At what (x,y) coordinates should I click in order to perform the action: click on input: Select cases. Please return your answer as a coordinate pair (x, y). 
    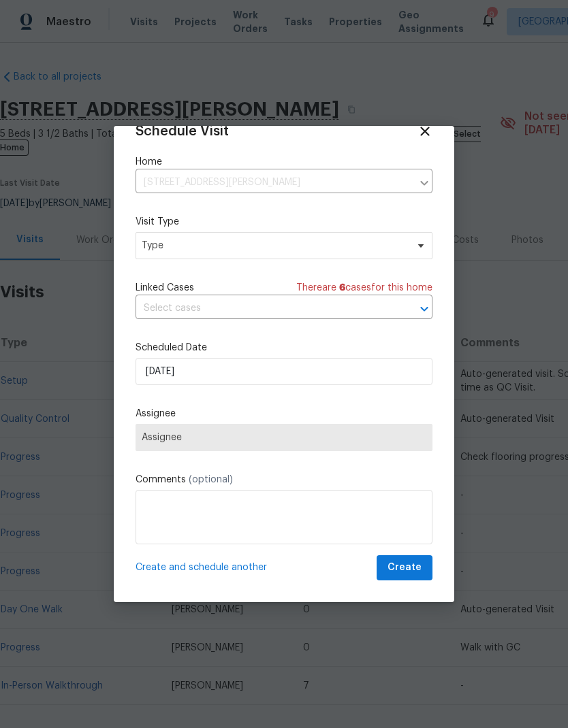
    Looking at the image, I should click on (265, 308).